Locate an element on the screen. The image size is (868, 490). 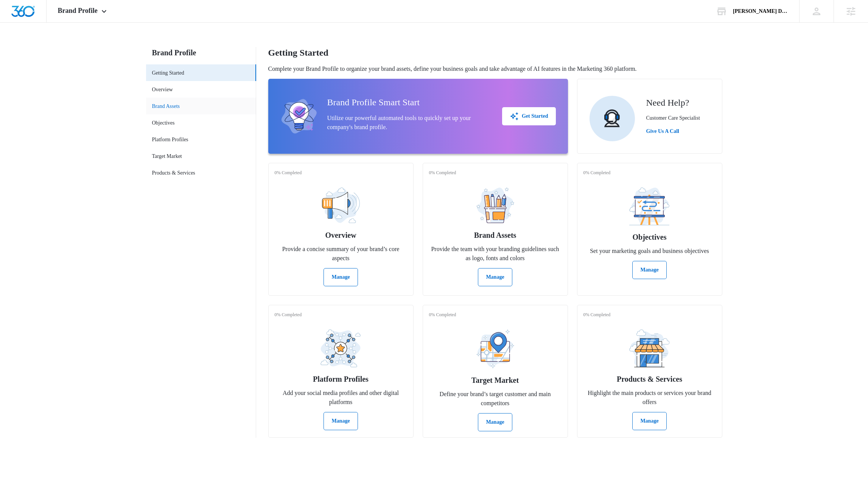
h2: Brand Profile is located at coordinates (201, 53).